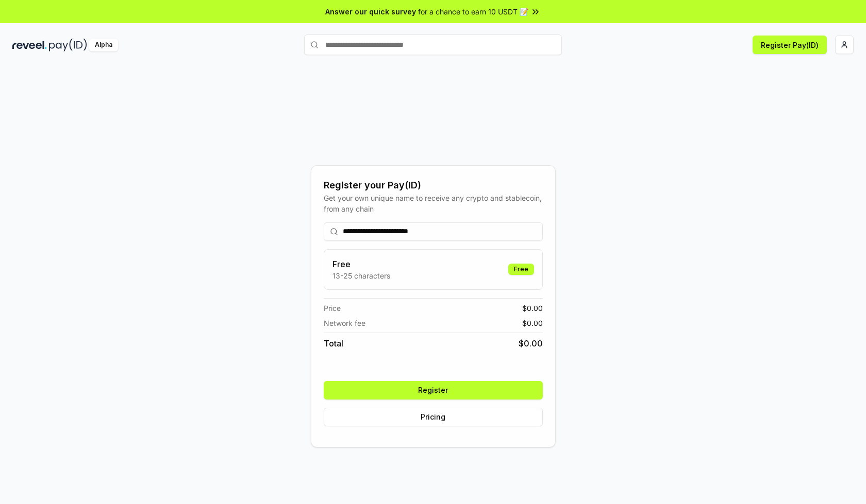 Image resolution: width=866 pixels, height=504 pixels. Describe the element at coordinates (790, 45) in the screenshot. I see `button: Register Pay(ID)` at that location.